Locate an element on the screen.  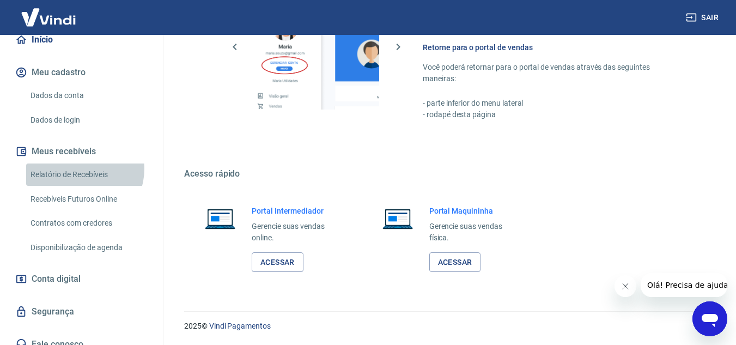
p: Gerencie suas vendas física. is located at coordinates (474, 232).